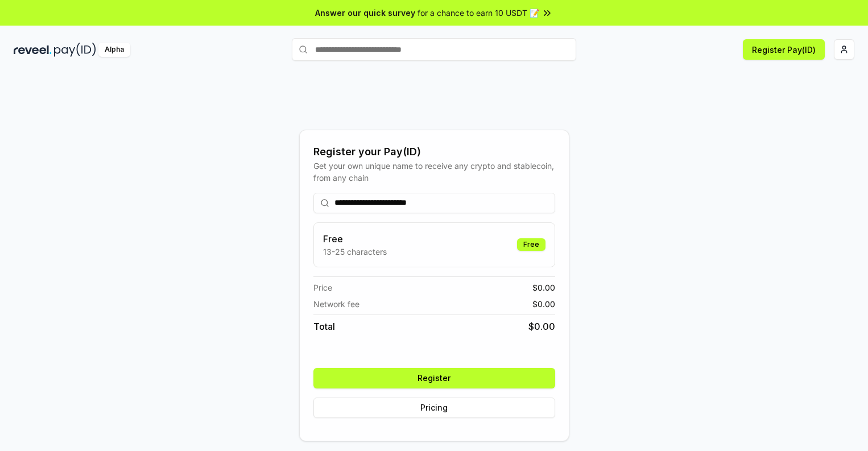 The image size is (868, 451). What do you see at coordinates (355, 239) in the screenshot?
I see `h3: Free` at bounding box center [355, 239].